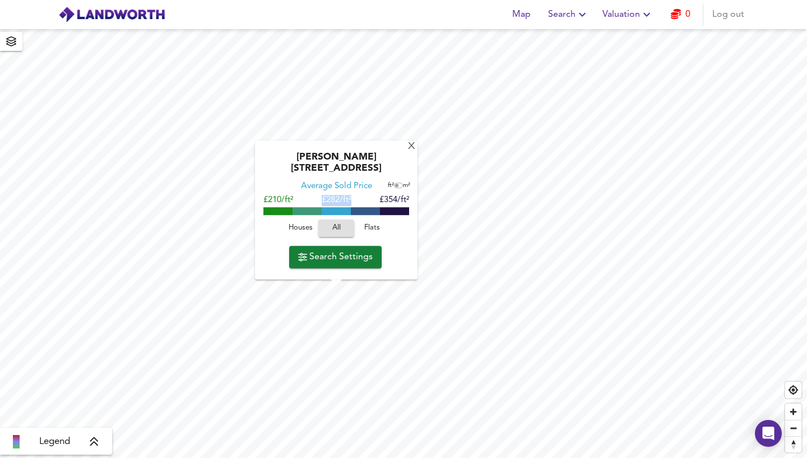  Describe the element at coordinates (521, 15) in the screenshot. I see `span: Map` at that location.